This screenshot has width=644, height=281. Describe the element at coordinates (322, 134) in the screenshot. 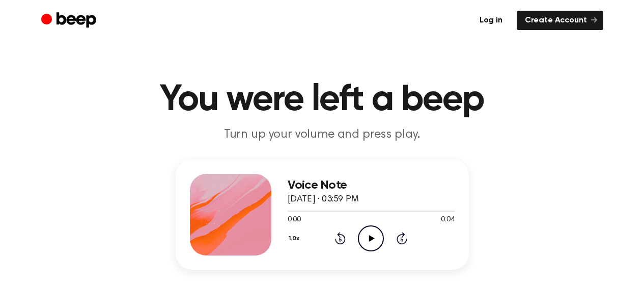

I see `p: Turn up your volume and press play.` at that location.